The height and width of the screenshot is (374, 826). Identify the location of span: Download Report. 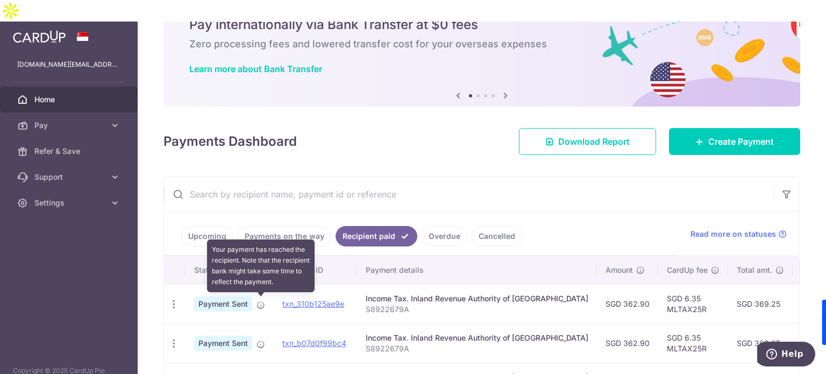
(594, 141).